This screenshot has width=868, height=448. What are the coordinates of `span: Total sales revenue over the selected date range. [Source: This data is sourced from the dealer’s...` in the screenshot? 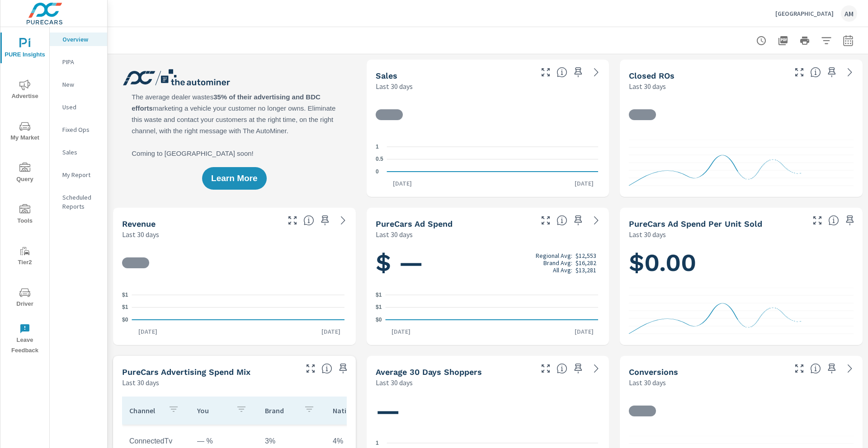 It's located at (309, 220).